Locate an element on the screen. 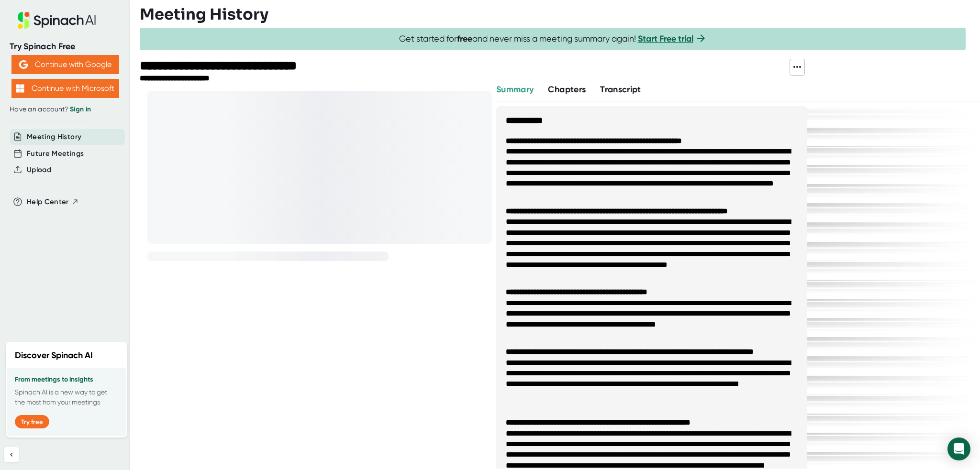 This screenshot has width=980, height=470. button: Continue with Microsoft is located at coordinates (65, 89).